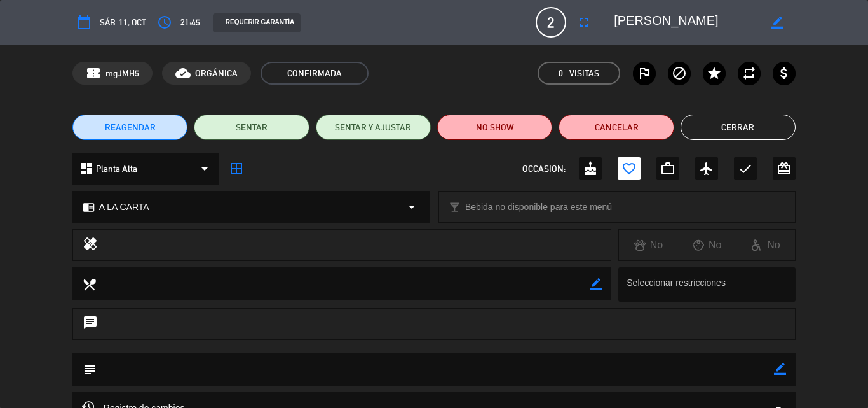 The width and height of the screenshot is (868, 408). Describe the element at coordinates (560, 73) in the screenshot. I see `span: 0` at that location.